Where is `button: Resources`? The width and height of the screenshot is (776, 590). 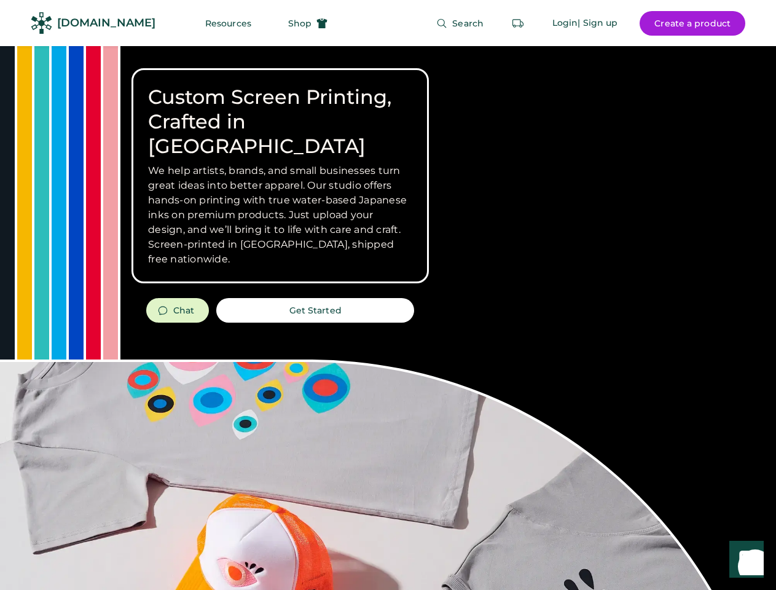
button: Resources is located at coordinates (228, 23).